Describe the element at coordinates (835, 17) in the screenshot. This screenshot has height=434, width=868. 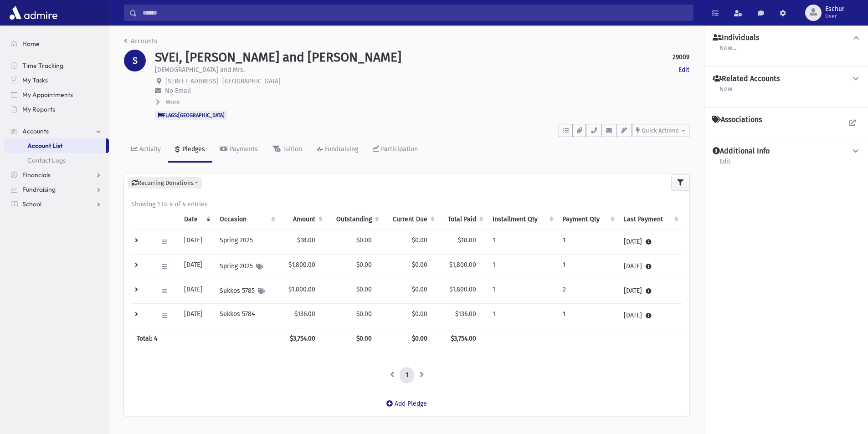
I see `span: User` at that location.